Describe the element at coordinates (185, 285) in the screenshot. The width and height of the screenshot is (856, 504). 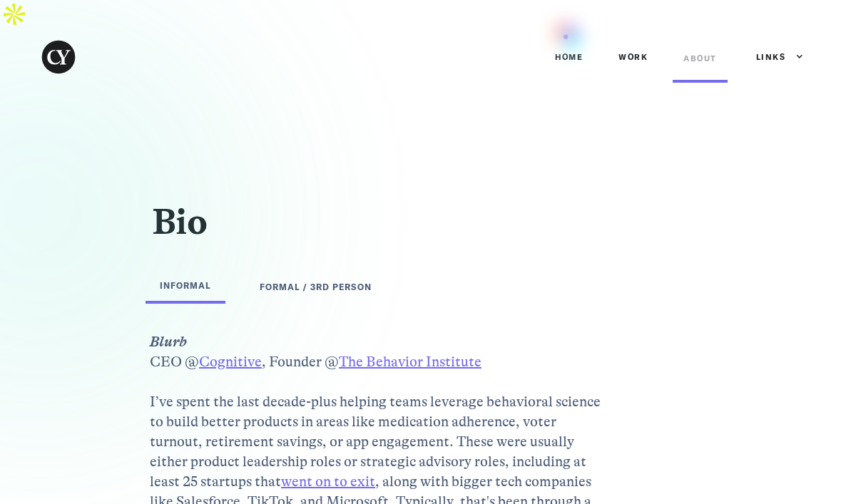
I see `div: INFORMAL` at that location.